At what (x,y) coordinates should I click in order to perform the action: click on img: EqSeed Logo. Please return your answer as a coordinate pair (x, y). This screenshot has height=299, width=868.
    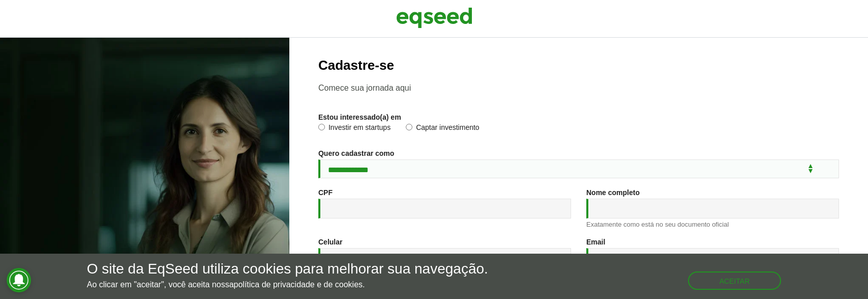
    Looking at the image, I should click on (434, 18).